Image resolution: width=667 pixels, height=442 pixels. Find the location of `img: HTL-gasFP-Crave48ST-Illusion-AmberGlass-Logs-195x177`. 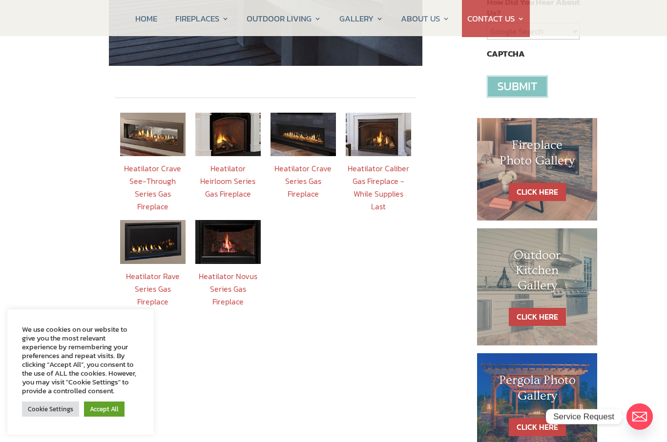

img: HTL-gasFP-Crave48ST-Illusion-AmberGlass-Logs-195x177 is located at coordinates (153, 134).